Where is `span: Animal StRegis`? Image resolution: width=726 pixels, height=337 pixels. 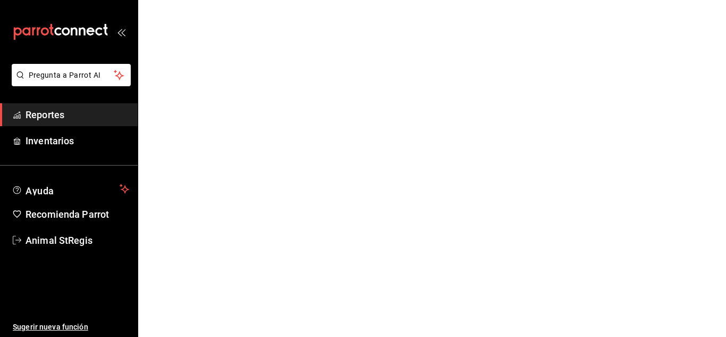 span: Animal StRegis is located at coordinates (77, 240).